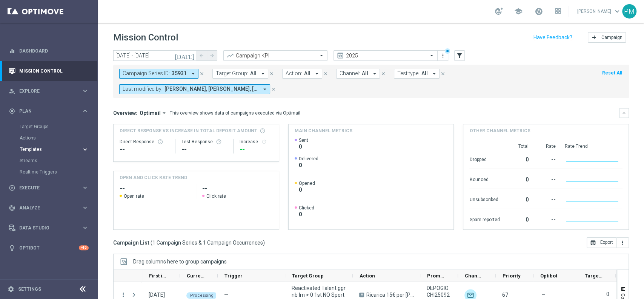 The image size is (644, 299). Describe the element at coordinates (45, 91) in the screenshot. I see `div: Explore` at that location.